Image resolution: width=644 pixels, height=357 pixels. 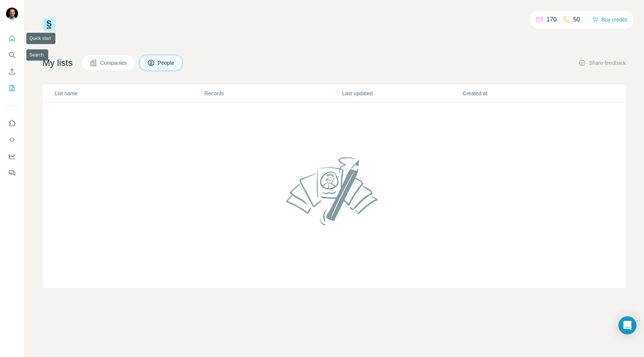 What do you see at coordinates (12, 124) in the screenshot?
I see `button: Use Surfe on LinkedIn` at bounding box center [12, 124].